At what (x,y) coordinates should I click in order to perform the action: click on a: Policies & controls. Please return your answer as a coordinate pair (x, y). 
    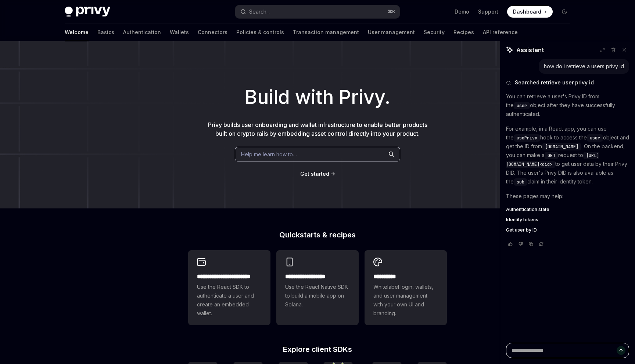
    Looking at the image, I should click on (260, 32).